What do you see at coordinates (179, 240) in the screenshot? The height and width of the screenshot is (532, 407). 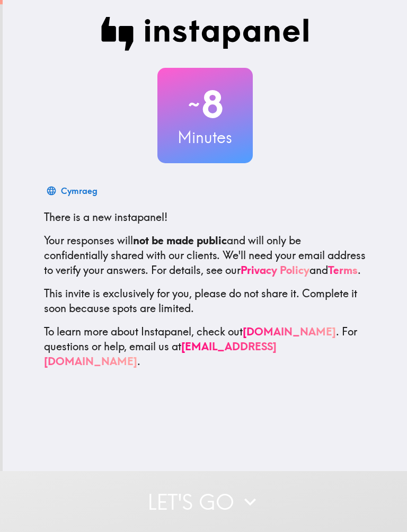 I see `b: not be made public` at bounding box center [179, 240].